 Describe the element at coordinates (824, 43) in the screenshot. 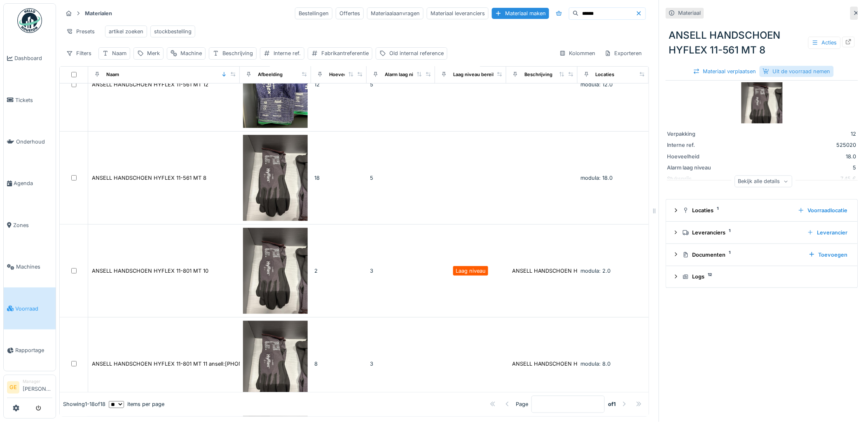

I see `div: Acties` at that location.